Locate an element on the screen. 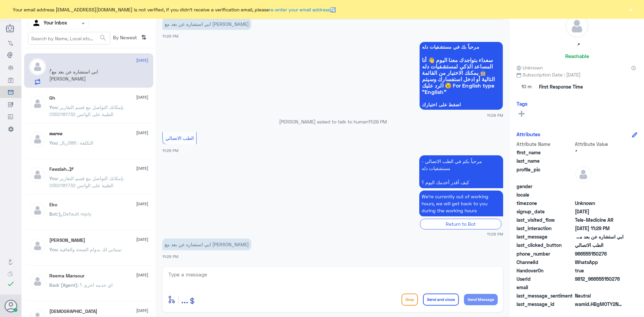  span: email is located at coordinates (545, 287).